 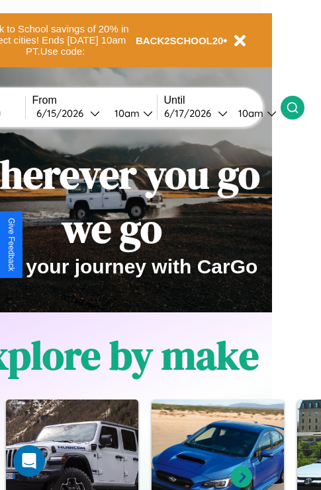 I want to click on label: Until, so click(x=222, y=100).